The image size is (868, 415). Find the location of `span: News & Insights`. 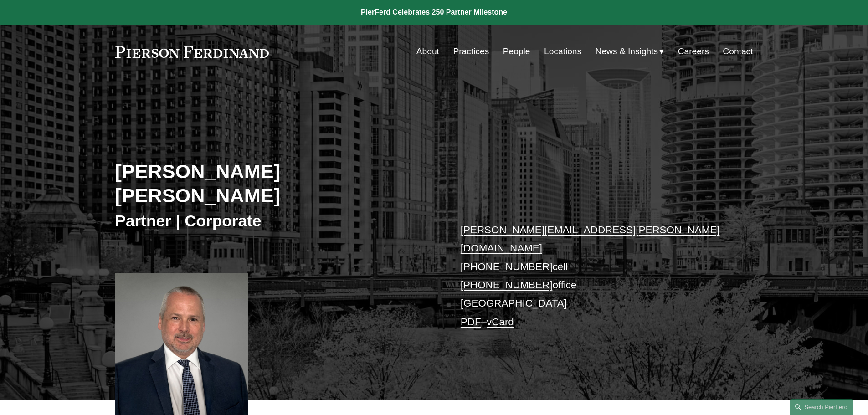

span: News & Insights is located at coordinates (627, 51).